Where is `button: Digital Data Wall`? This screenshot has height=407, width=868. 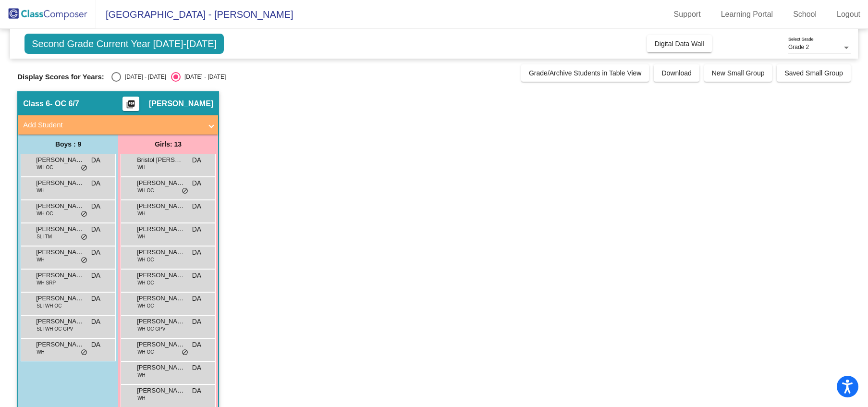 button: Digital Data Wall is located at coordinates (679, 43).